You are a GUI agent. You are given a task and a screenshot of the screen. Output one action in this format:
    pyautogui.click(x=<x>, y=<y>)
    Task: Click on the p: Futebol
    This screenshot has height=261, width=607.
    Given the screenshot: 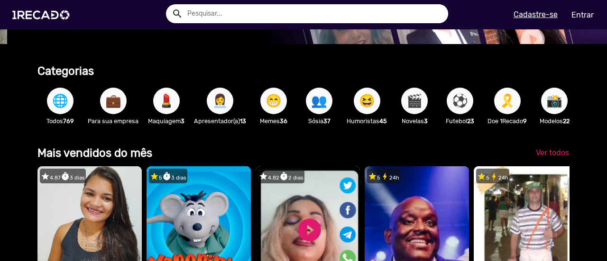 What is the action you would take?
    pyautogui.click(x=460, y=121)
    